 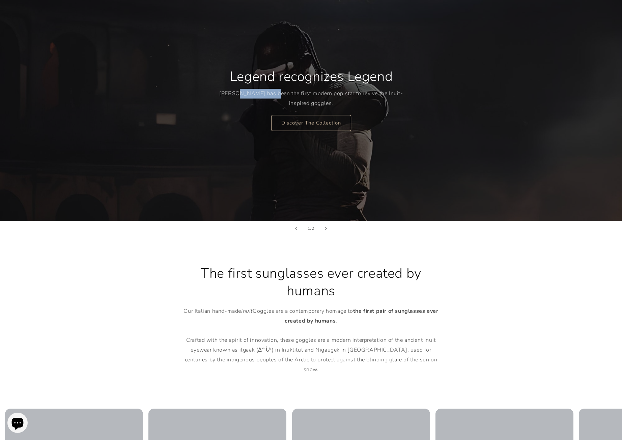 What do you see at coordinates (389, 311) in the screenshot?
I see `strong: the first pair of sunglasses` at bounding box center [389, 311].